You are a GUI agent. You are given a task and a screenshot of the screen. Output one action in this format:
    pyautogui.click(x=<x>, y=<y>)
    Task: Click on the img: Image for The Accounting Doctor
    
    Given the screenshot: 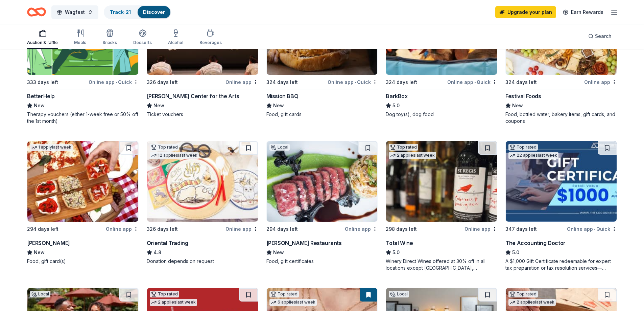 What is the action you would take?
    pyautogui.click(x=562, y=181)
    